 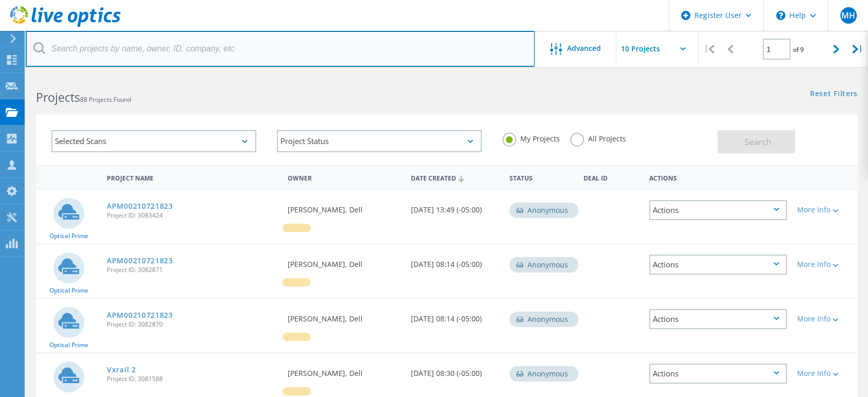 What do you see at coordinates (848, 16) in the screenshot?
I see `span: MH` at bounding box center [848, 16].